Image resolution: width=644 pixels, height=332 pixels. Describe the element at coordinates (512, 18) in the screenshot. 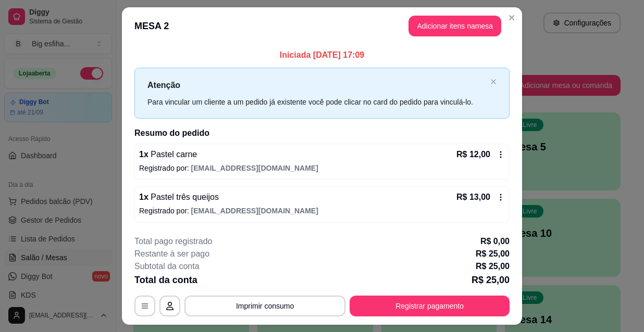

I see `button: Close` at that location.